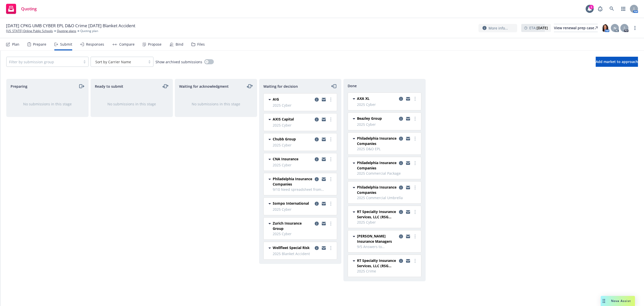 The width and height of the screenshot is (644, 306). I want to click on div: Propose, so click(155, 45).